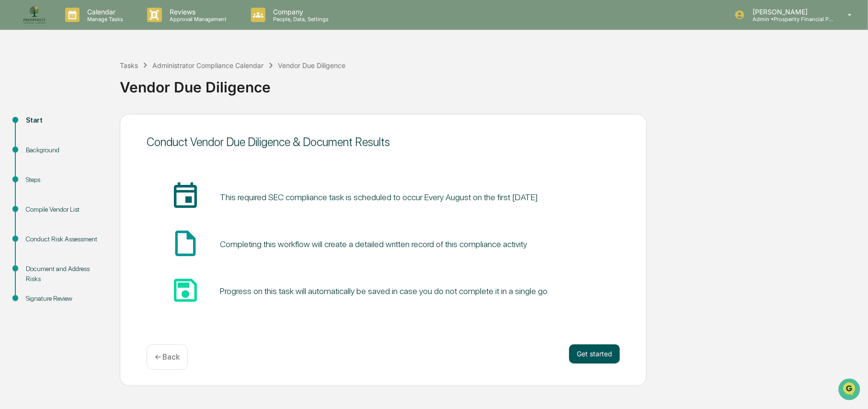 This screenshot has height=409, width=868. What do you see at coordinates (65, 180) in the screenshot?
I see `div: Steps` at bounding box center [65, 180].